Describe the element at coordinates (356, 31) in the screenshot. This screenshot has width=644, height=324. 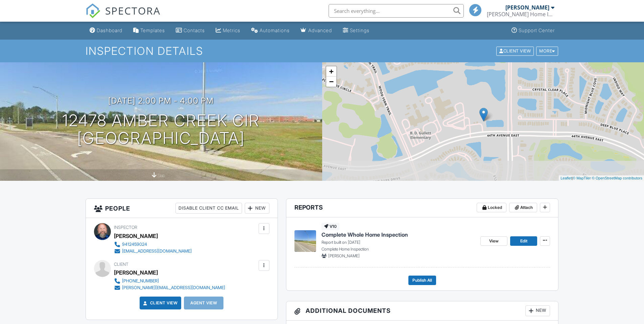
I see `a: Settings` at that location.